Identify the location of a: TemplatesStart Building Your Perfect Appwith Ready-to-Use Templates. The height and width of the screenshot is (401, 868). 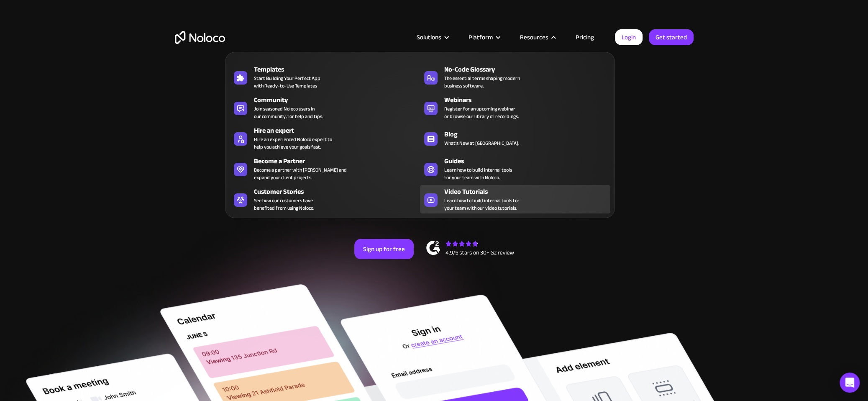
(325, 77).